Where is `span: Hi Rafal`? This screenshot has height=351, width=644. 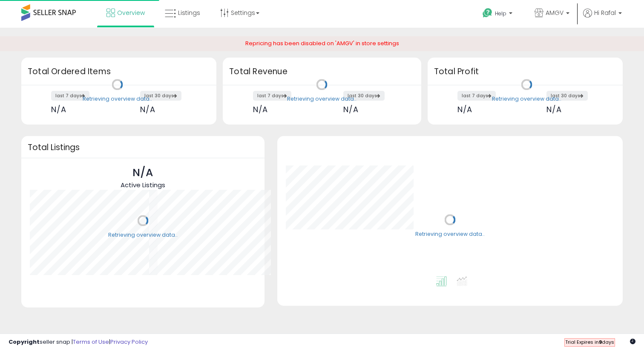 span: Hi Rafal is located at coordinates (605, 13).